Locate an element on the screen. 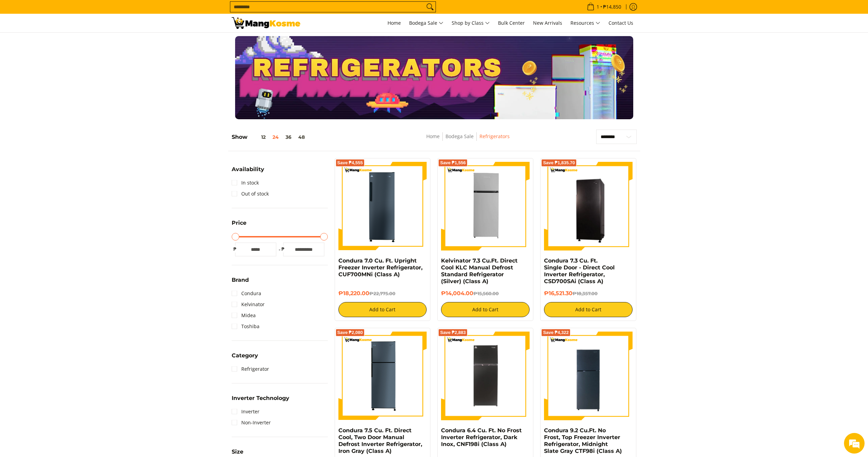 The height and width of the screenshot is (457, 868). span: Inverter Technology is located at coordinates (260, 398).